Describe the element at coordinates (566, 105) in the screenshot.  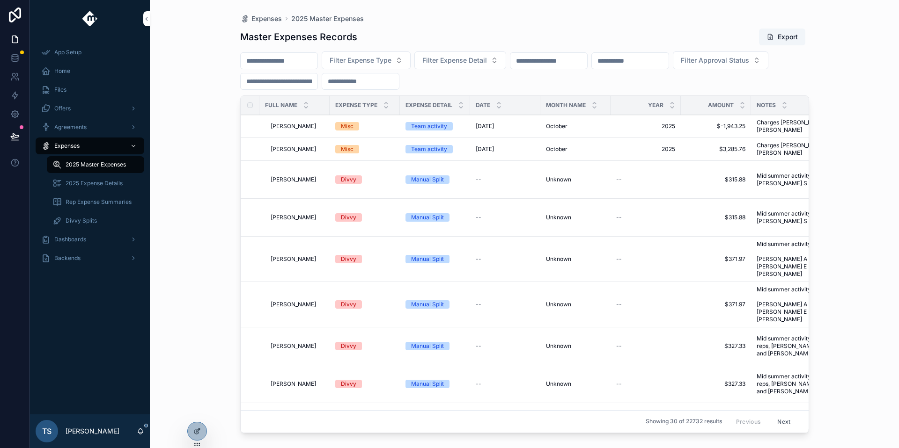
I see `span: Month Name` at that location.